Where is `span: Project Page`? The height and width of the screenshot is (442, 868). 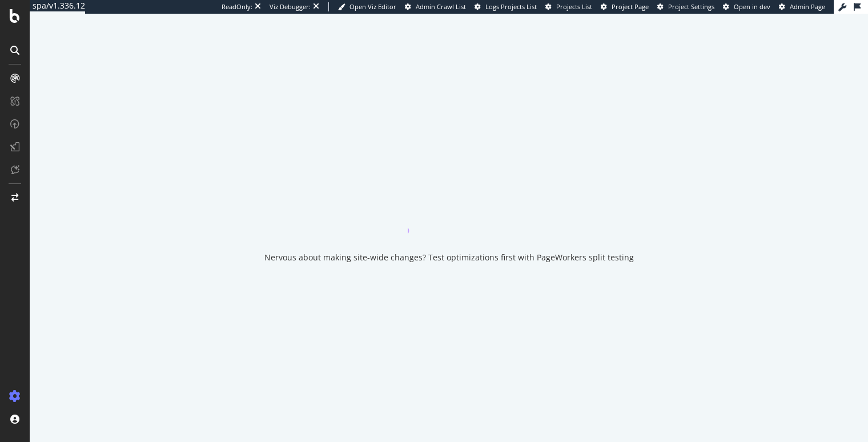
span: Project Page is located at coordinates (630, 6).